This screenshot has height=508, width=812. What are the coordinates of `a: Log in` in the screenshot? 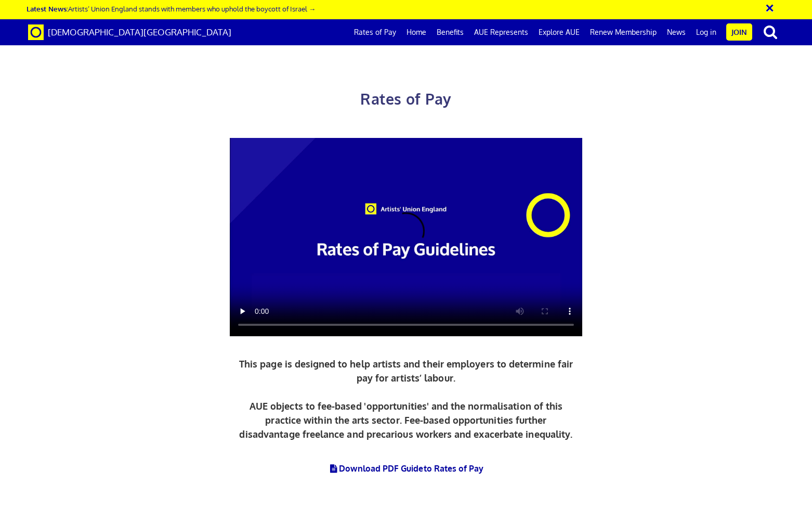 It's located at (706, 32).